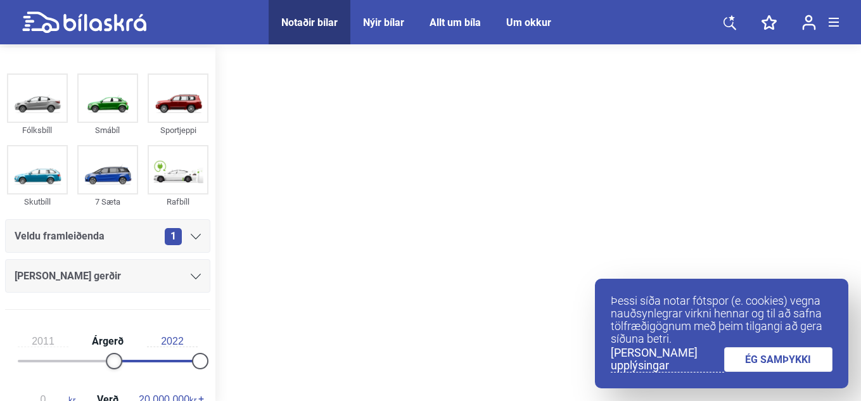 The image size is (861, 401). What do you see at coordinates (60, 236) in the screenshot?
I see `span: Veldu framleiðenda` at bounding box center [60, 236].